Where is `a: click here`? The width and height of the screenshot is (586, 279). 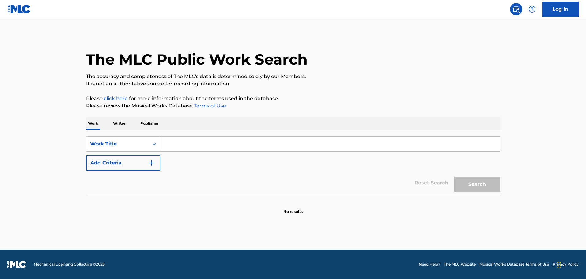 a: click here is located at coordinates (116, 98).